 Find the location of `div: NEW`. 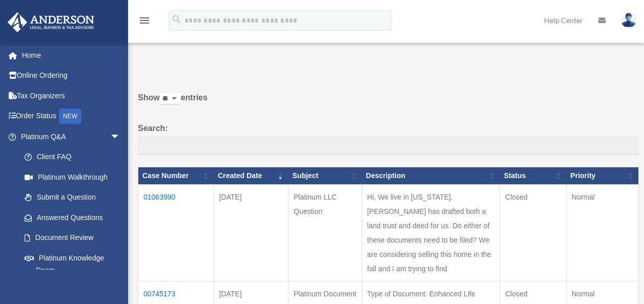

div: NEW is located at coordinates (70, 117).